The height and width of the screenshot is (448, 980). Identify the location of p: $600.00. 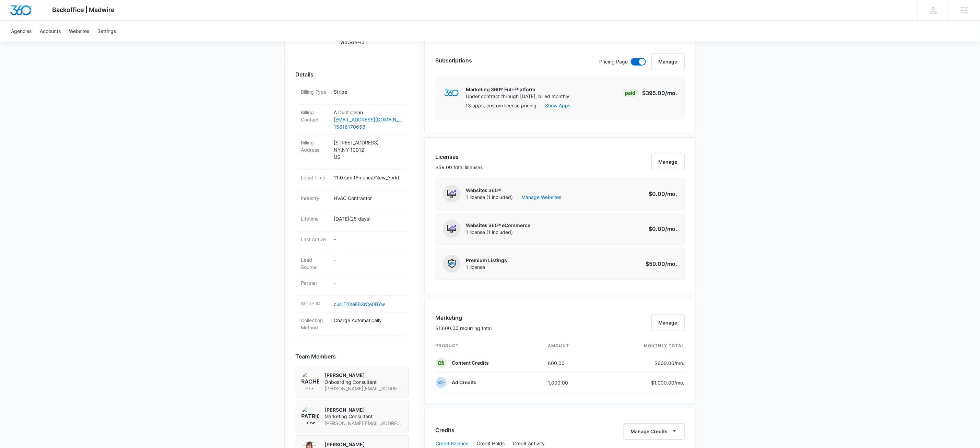
(669, 363).